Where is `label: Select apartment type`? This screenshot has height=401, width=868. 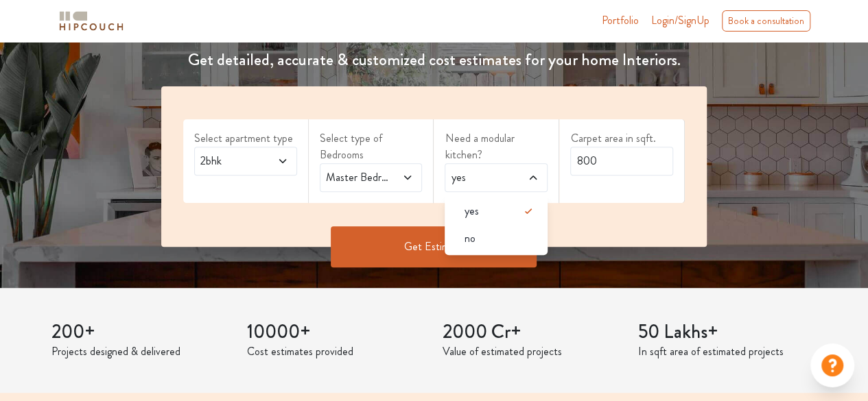
label: Select apartment type is located at coordinates (246, 139).